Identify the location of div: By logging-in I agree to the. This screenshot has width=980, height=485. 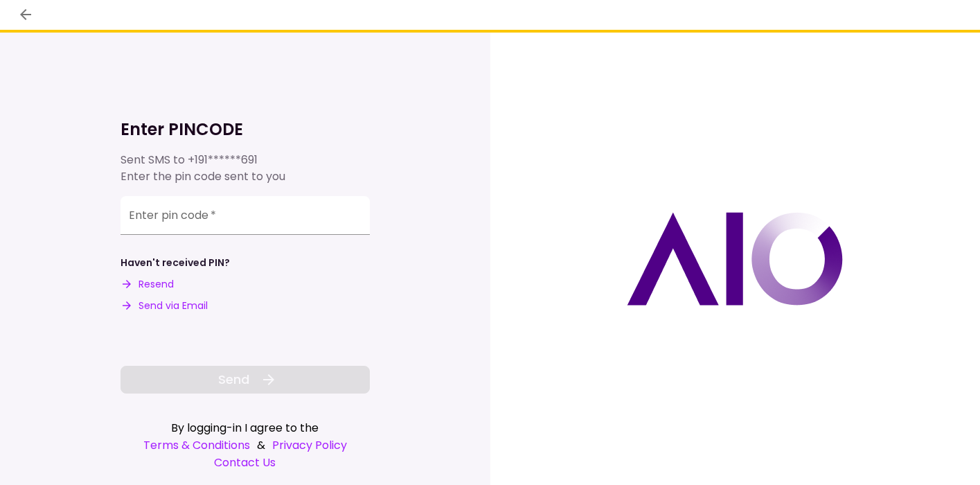
(245, 428).